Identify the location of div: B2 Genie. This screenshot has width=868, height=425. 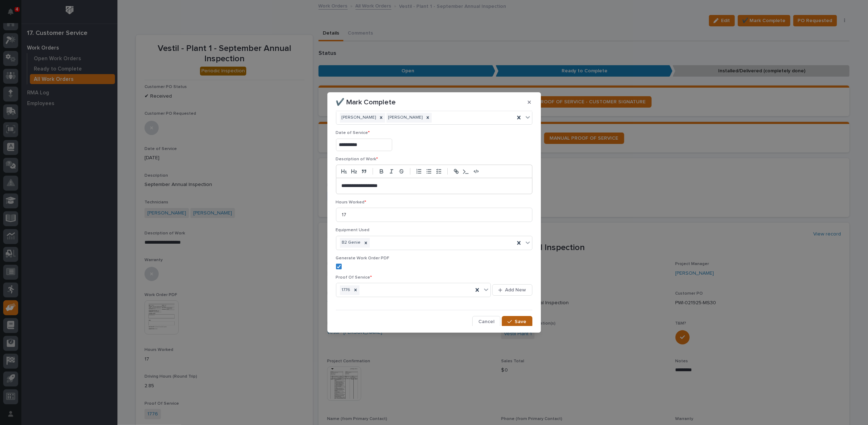
(351, 243).